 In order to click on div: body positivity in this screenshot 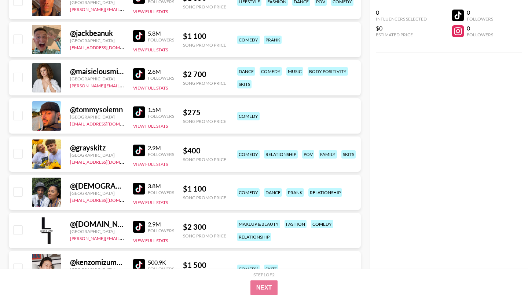, I will do `click(328, 71)`.